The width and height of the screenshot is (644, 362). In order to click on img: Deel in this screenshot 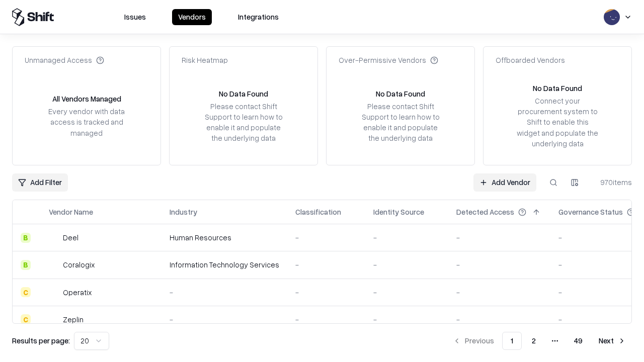, I will do `click(54, 238)`.